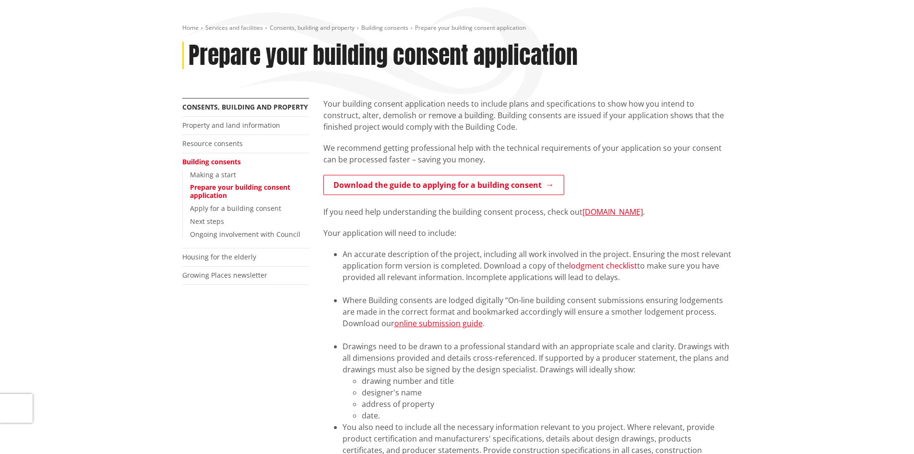  Describe the element at coordinates (213, 143) in the screenshot. I see `a: Resource consents` at that location.